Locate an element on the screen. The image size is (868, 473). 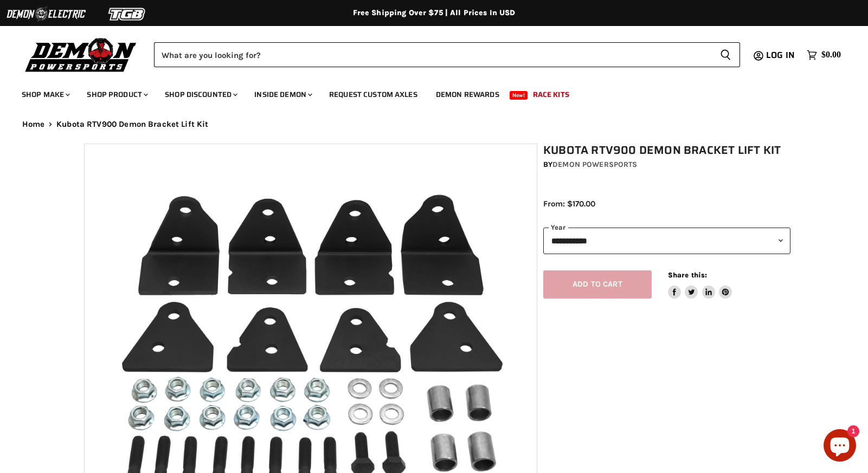
nav: Breadcrumbs is located at coordinates (434, 124).